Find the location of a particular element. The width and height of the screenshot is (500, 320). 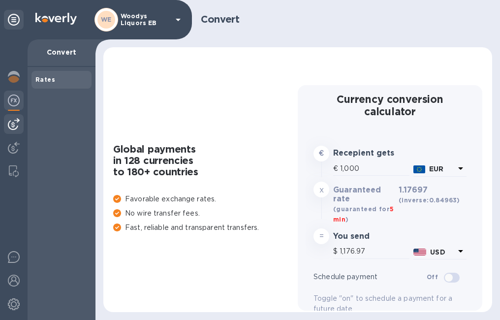

h1: Convert is located at coordinates (342, 19).